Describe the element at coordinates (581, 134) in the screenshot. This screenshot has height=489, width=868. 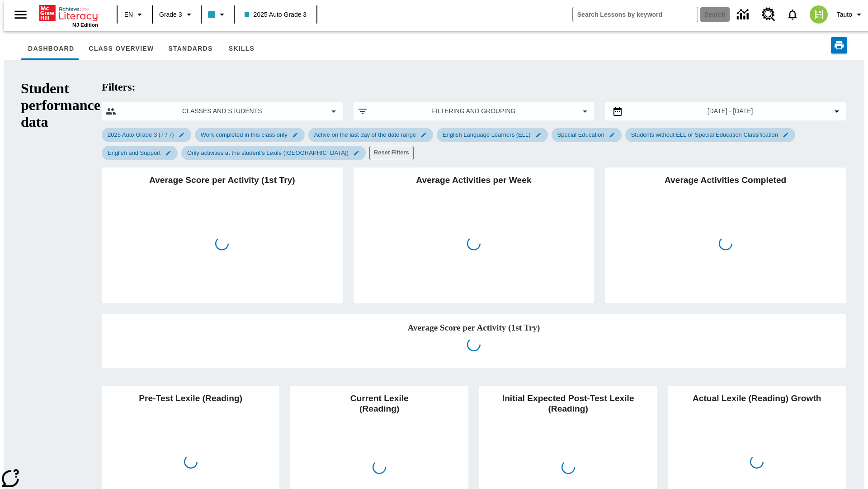
I see `span: Special Education` at that location.